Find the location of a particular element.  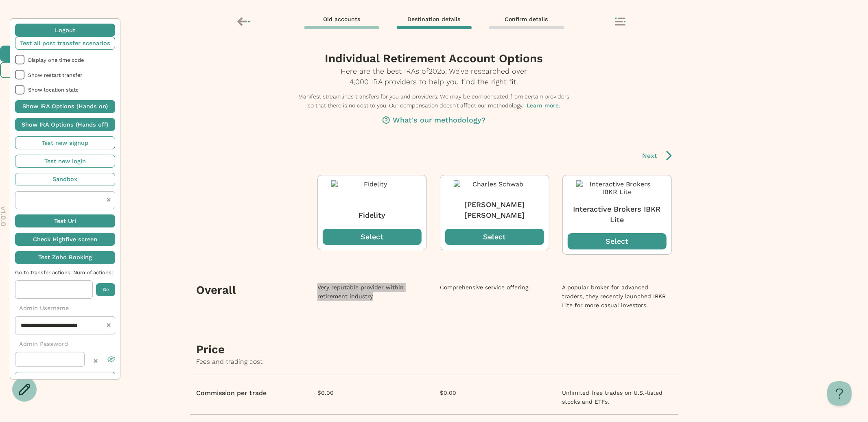

span: Show location state is located at coordinates (72, 89).